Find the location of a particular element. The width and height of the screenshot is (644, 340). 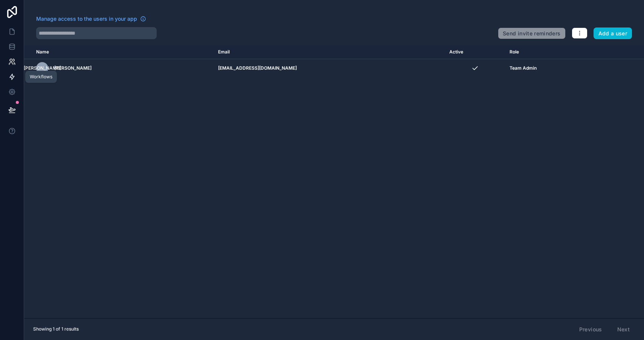

a: Add a user is located at coordinates (613, 34).